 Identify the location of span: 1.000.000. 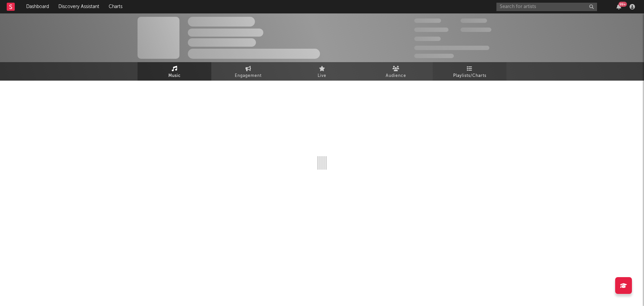
(476, 30).